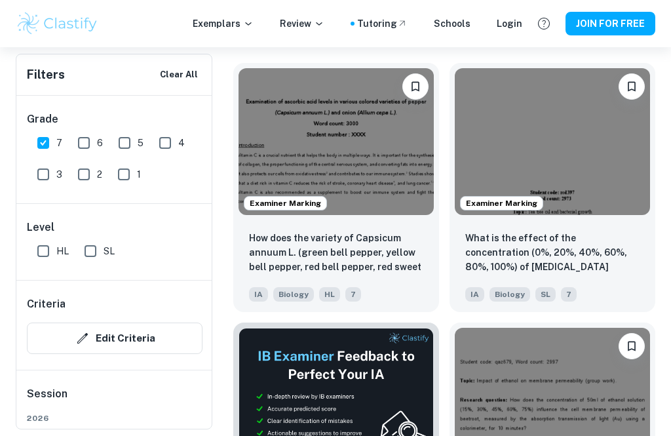 The height and width of the screenshot is (436, 671). I want to click on span: 5, so click(140, 143).